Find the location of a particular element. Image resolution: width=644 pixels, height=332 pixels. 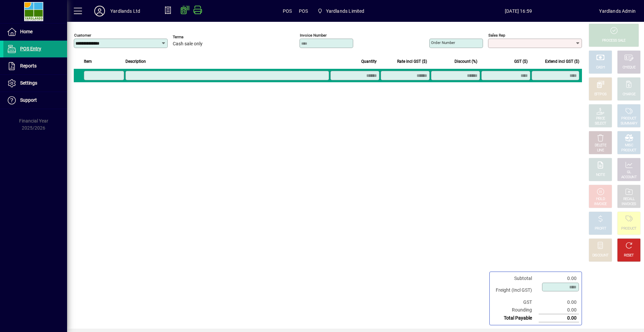

a: Support is located at coordinates (35, 100).